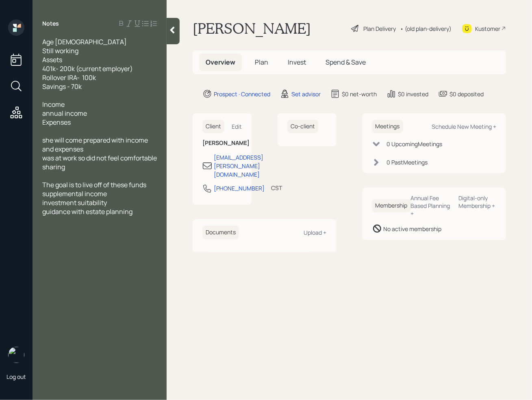 This screenshot has height=400, width=532. What do you see at coordinates (74, 193) in the screenshot?
I see `span: supplemental income` at bounding box center [74, 193].